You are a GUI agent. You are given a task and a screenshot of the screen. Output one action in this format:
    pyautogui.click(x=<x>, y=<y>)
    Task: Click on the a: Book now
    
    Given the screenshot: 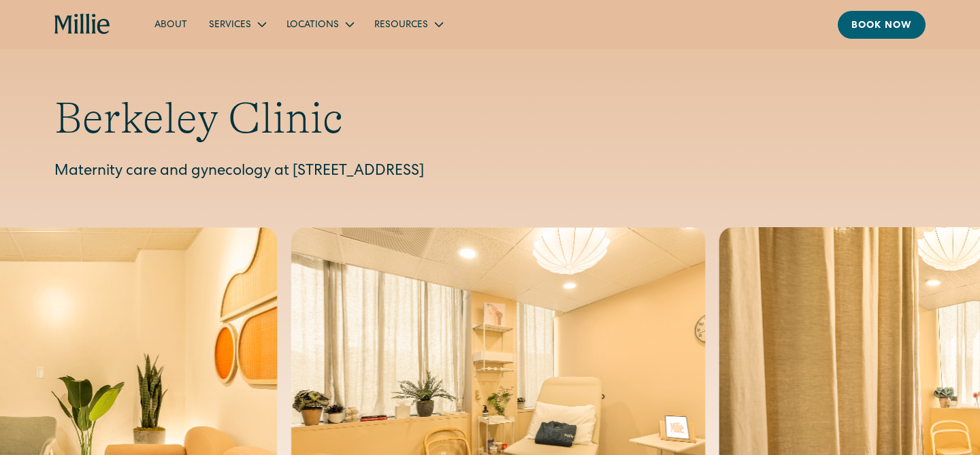 What is the action you would take?
    pyautogui.click(x=881, y=25)
    